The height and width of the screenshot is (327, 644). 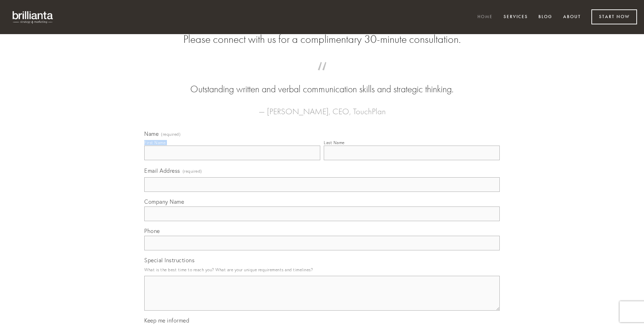 What do you see at coordinates (322, 83) in the screenshot?
I see `blockquote: Outstanding written and verbal communication skills and strategic thinking.` at bounding box center [322, 83].